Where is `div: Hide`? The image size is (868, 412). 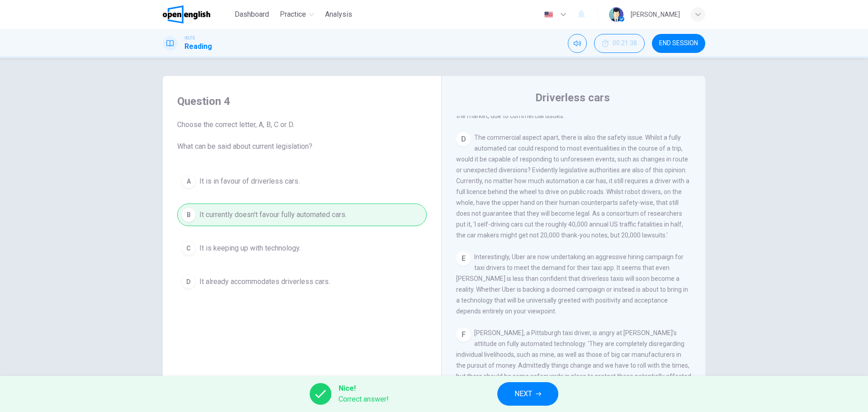
div: Hide is located at coordinates (620, 43).